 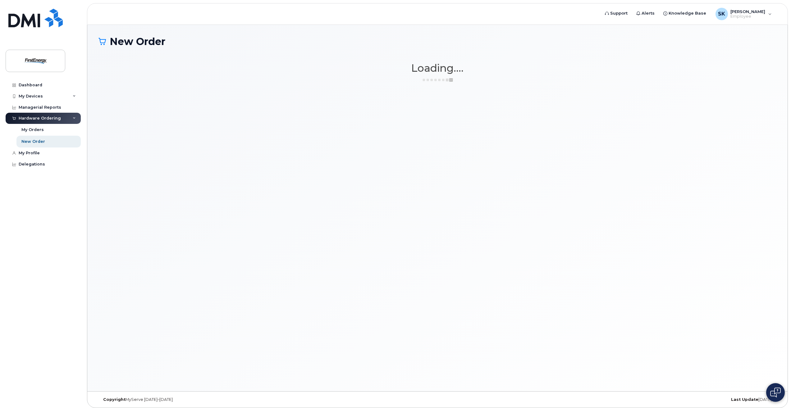 What do you see at coordinates (114, 399) in the screenshot?
I see `strong: Copyright` at bounding box center [114, 399].